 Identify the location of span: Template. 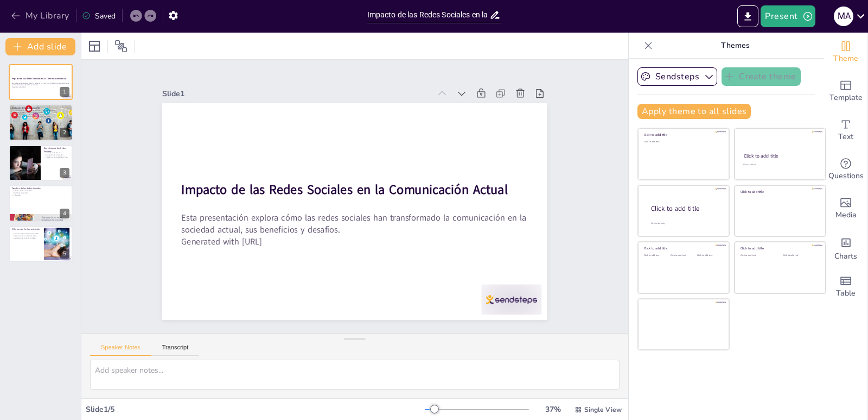
(846, 98).